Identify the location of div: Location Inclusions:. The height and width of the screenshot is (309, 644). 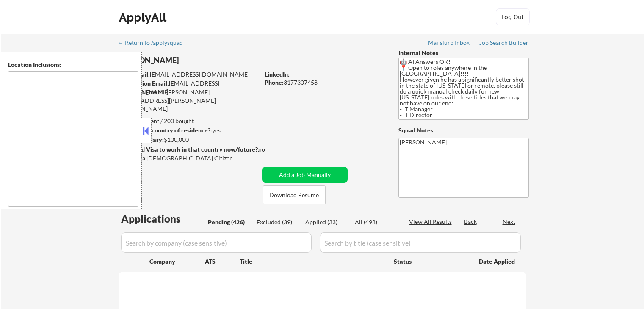
(73, 65).